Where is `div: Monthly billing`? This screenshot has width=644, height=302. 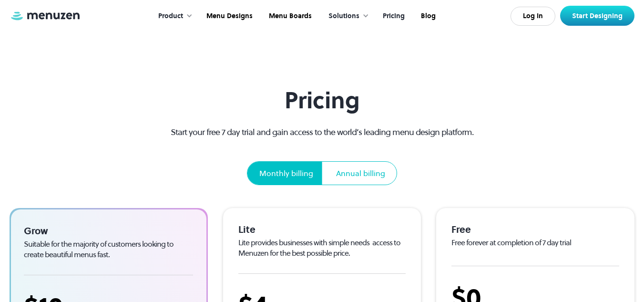
div: Monthly billing is located at coordinates (286, 173).